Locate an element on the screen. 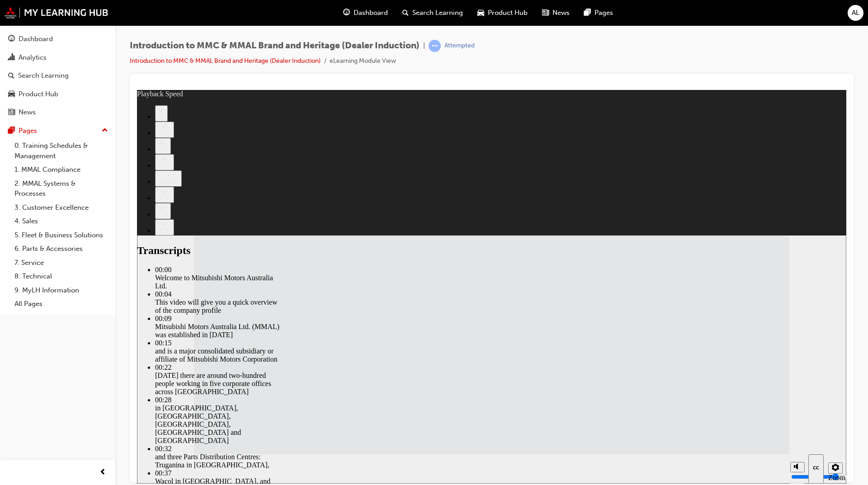 Image resolution: width=868 pixels, height=485 pixels. a: guage-iconDashboard is located at coordinates (365, 13).